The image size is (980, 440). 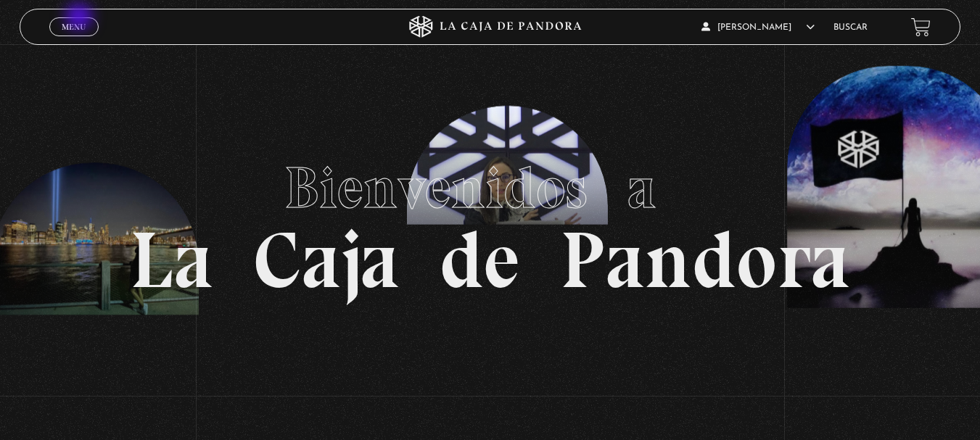 I want to click on h1: La Caja de Pandora, so click(x=490, y=220).